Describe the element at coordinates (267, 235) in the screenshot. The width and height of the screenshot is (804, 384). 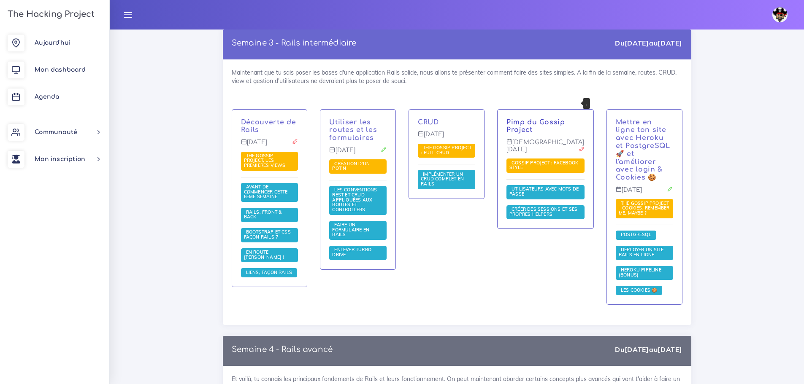
I see `span: Bootstrap et css façon Rails 7` at that location.